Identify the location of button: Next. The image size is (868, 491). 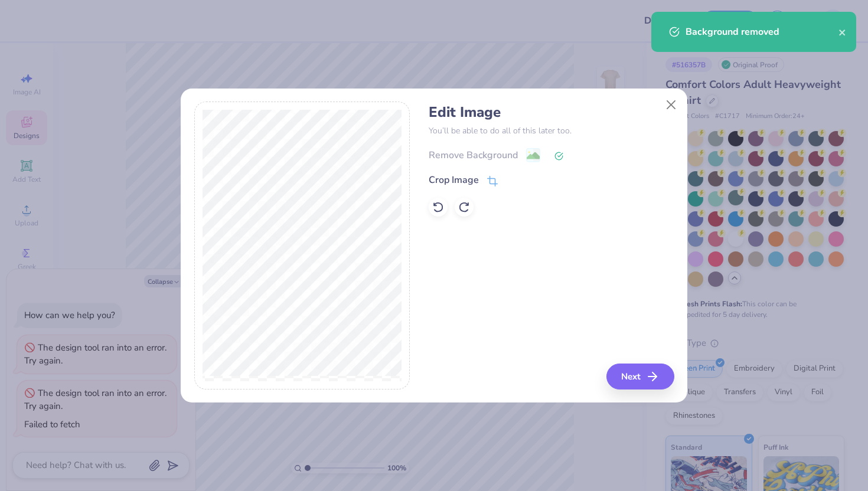
(640, 377).